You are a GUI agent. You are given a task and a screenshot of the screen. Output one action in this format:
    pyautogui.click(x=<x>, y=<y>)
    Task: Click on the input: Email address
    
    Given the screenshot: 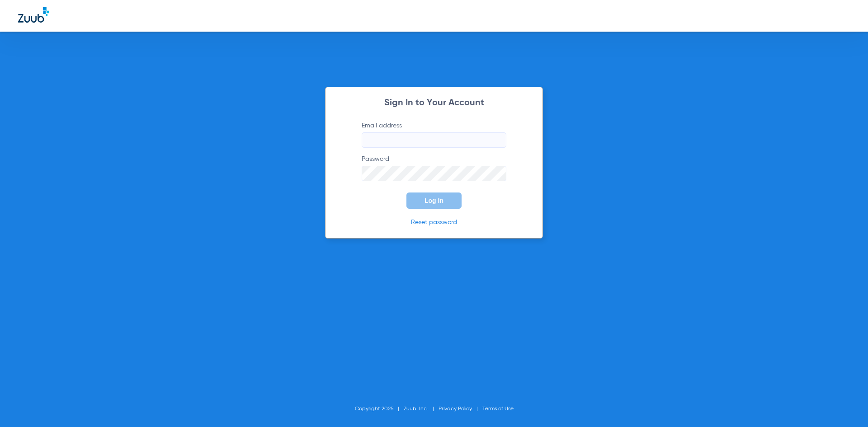 What is the action you would take?
    pyautogui.click(x=434, y=140)
    